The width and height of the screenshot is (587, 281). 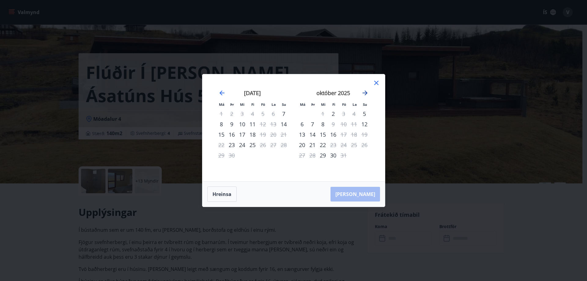 I want to click on div: 21, so click(x=312, y=145).